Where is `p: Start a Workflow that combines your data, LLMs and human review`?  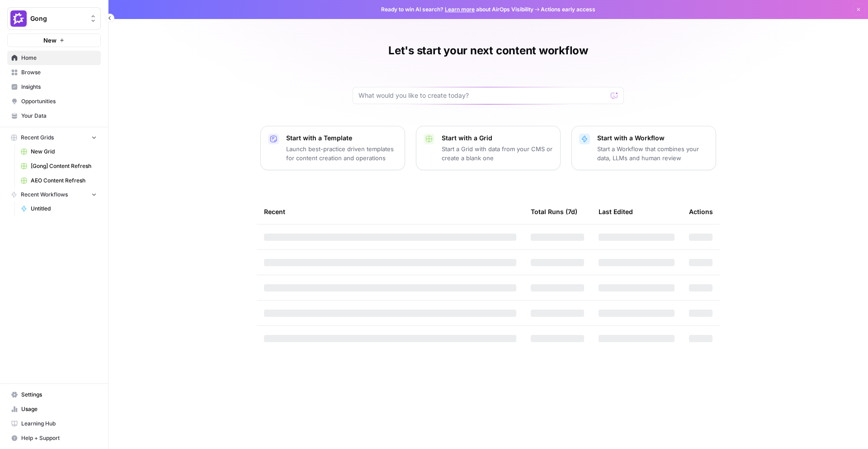 p: Start a Workflow that combines your data, LLMs and human review is located at coordinates (653, 153).